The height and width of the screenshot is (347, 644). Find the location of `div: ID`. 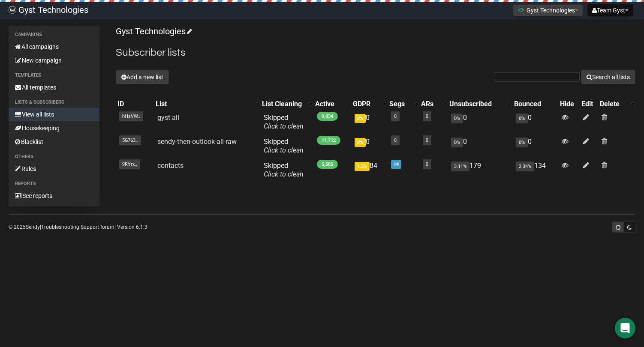

div: ID is located at coordinates (135, 104).